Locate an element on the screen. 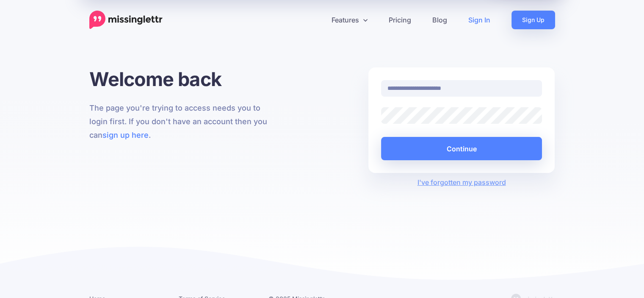  a: Sign In is located at coordinates (479, 20).